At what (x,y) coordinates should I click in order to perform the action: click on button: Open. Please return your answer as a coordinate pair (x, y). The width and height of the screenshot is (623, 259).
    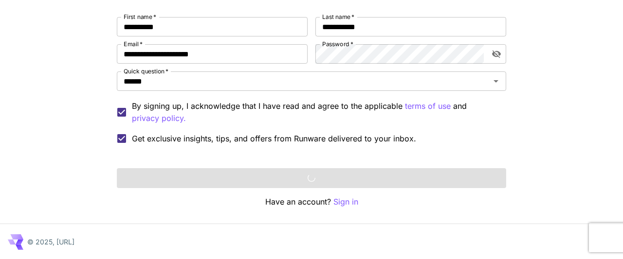
    Looking at the image, I should click on (496, 81).